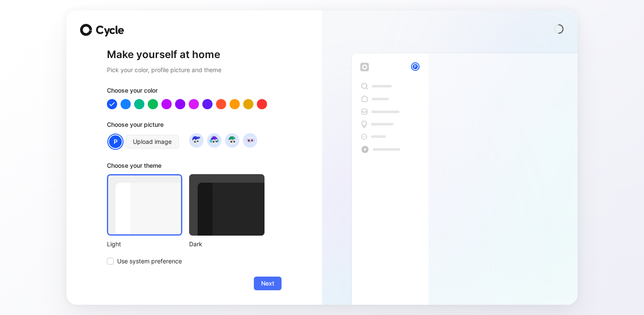  What do you see at coordinates (194, 126) in the screenshot?
I see `div: Choose your picture` at bounding box center [194, 126].